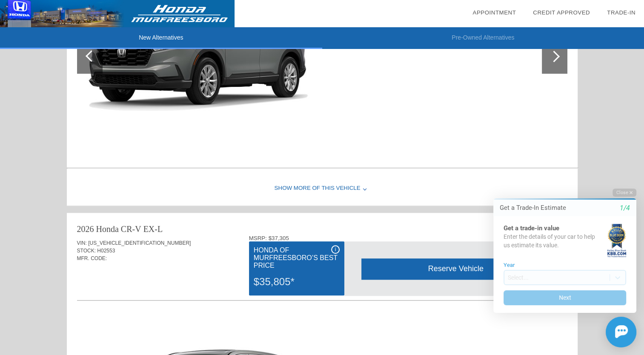  What do you see at coordinates (621, 13) in the screenshot?
I see `a: Trade-In` at bounding box center [621, 13].